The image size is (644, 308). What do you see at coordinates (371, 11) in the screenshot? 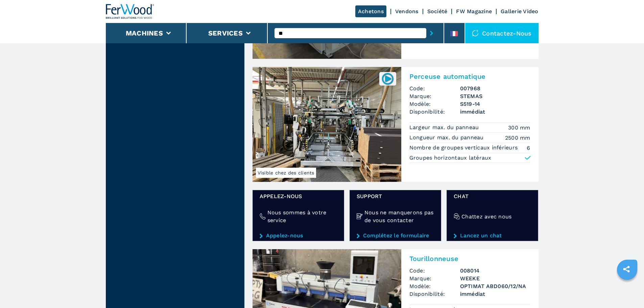
I see `a: Achetons` at bounding box center [371, 11].